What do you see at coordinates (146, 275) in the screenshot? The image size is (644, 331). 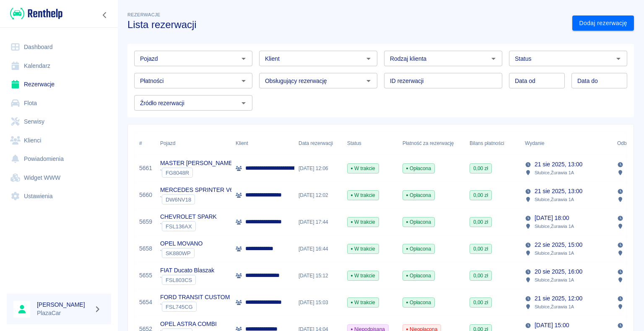 I see `a: 5655` at bounding box center [146, 275].